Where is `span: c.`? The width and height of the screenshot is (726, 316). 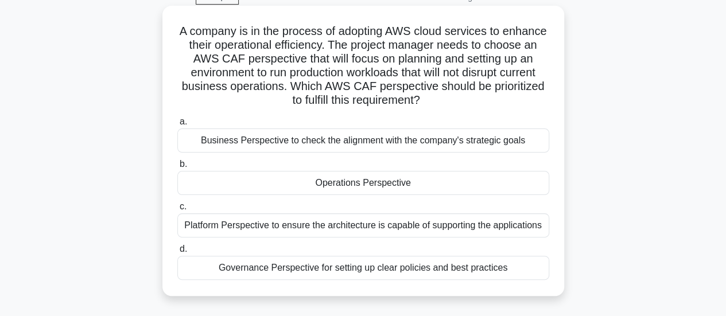 span: c. is located at coordinates (183, 206).